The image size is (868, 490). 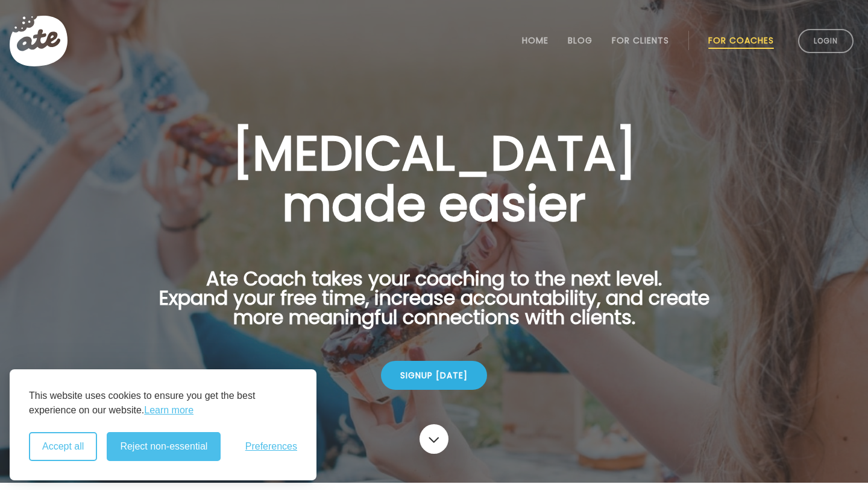 I want to click on a: For Coaches, so click(x=741, y=40).